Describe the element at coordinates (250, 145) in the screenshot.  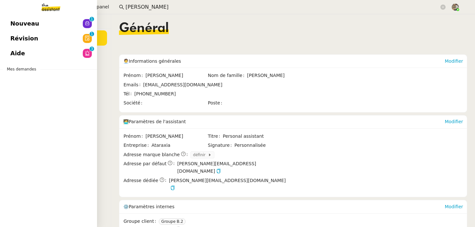
I see `span: Personnalisée` at that location.